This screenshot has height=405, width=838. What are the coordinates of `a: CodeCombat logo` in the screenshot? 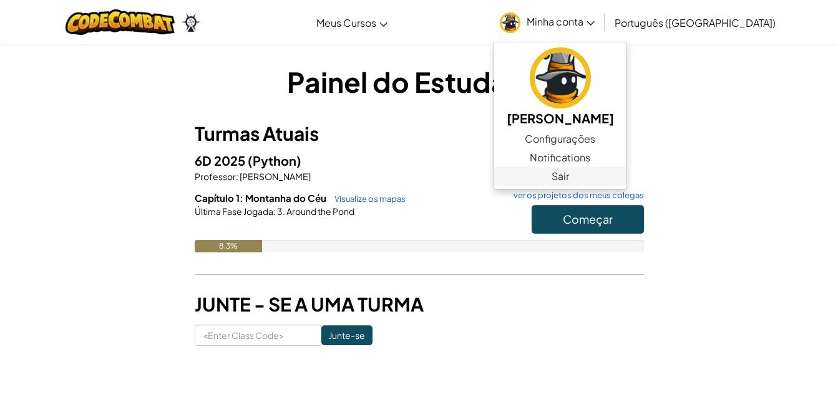 It's located at (120, 22).